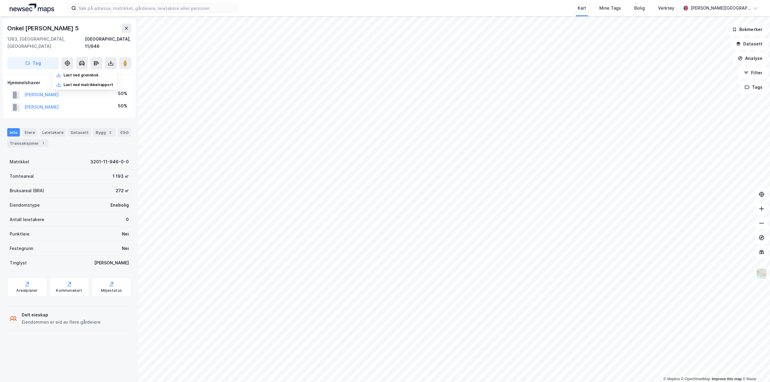 Image resolution: width=770 pixels, height=382 pixels. Describe the element at coordinates (727, 379) in the screenshot. I see `a: Improve this map` at that location.